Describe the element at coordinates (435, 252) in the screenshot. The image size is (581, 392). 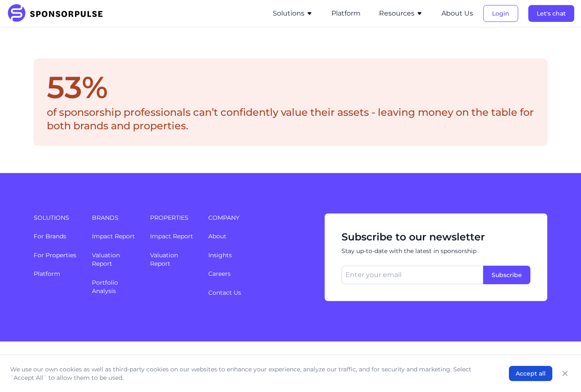
I see `span: Stay up-to-date with the latest in sponsorship` at that location.